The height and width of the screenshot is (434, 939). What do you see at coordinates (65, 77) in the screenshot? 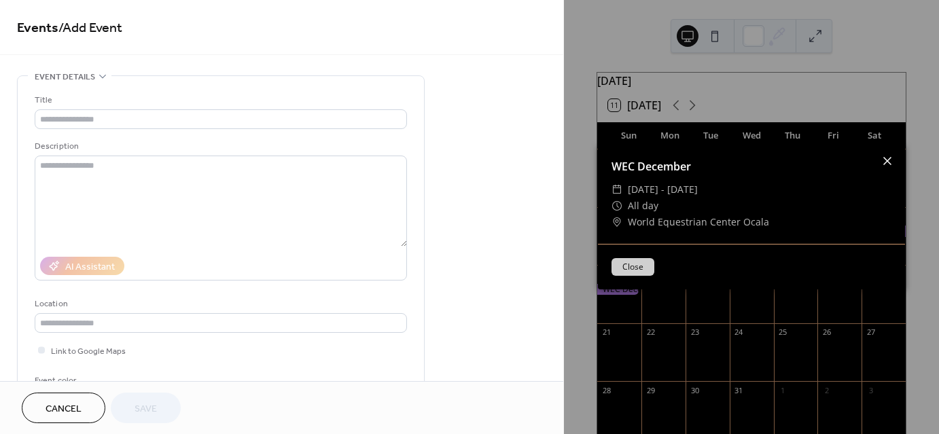
I see `span: Event details` at bounding box center [65, 77].